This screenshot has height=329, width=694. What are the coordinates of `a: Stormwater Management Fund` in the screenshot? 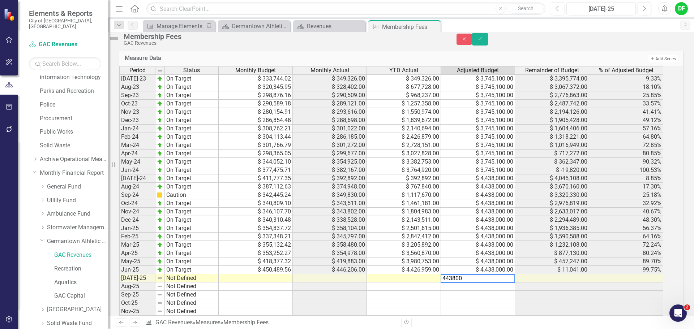 It's located at (78, 228).